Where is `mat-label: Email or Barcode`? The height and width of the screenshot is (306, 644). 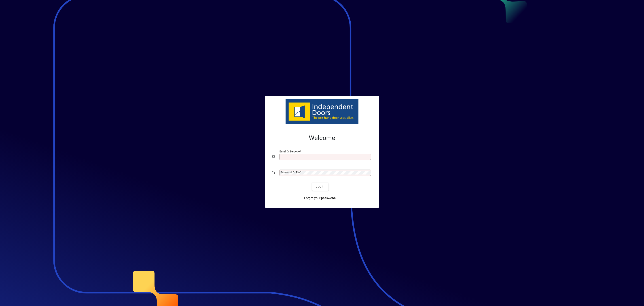
mat-label: Email or Barcode is located at coordinates (290, 151).